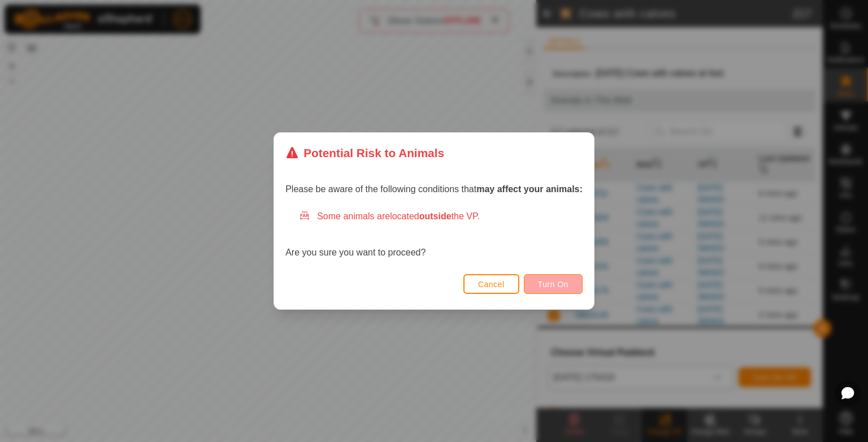  What do you see at coordinates (553, 284) in the screenshot?
I see `span: Turn On` at bounding box center [553, 284].